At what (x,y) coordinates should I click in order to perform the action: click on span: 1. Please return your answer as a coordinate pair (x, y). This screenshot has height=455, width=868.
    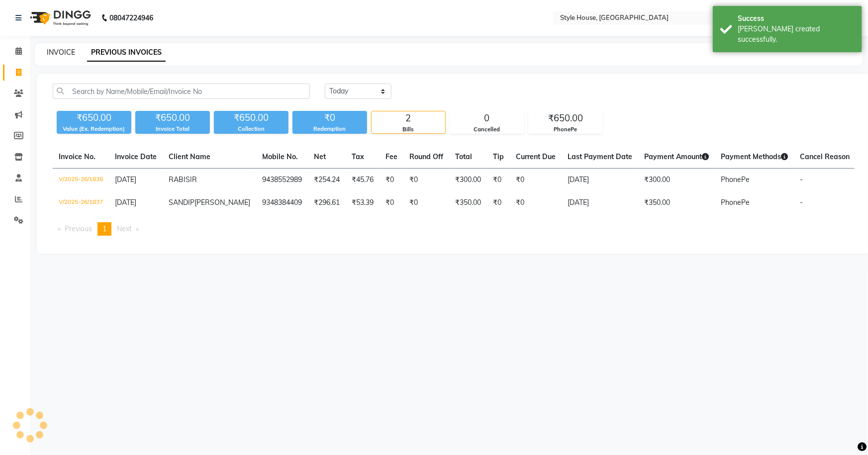
    Looking at the image, I should click on (104, 229).